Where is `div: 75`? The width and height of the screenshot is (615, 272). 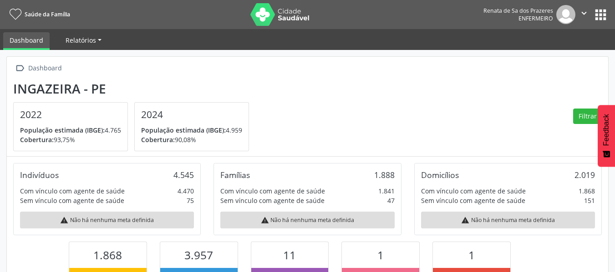 div: 75 is located at coordinates (190, 201).